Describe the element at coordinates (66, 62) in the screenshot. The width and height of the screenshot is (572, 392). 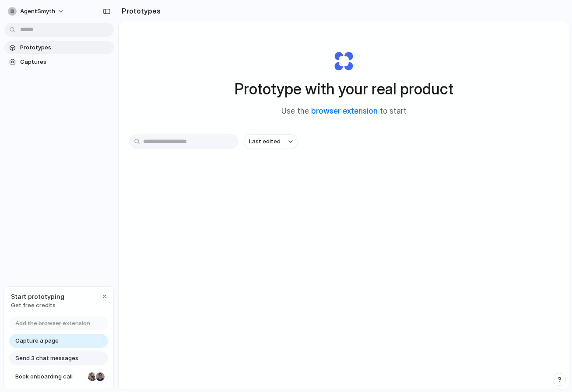
I see `span: Captures` at that location.